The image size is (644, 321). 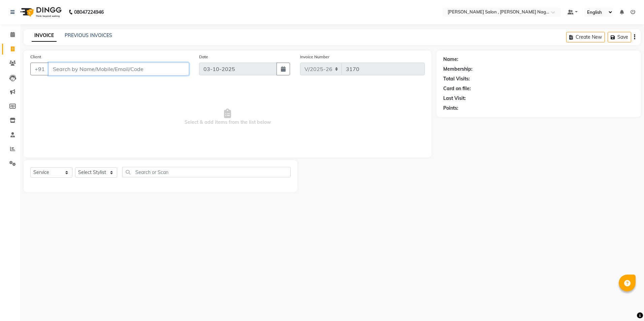 I want to click on div: Membership:, so click(x=458, y=69).